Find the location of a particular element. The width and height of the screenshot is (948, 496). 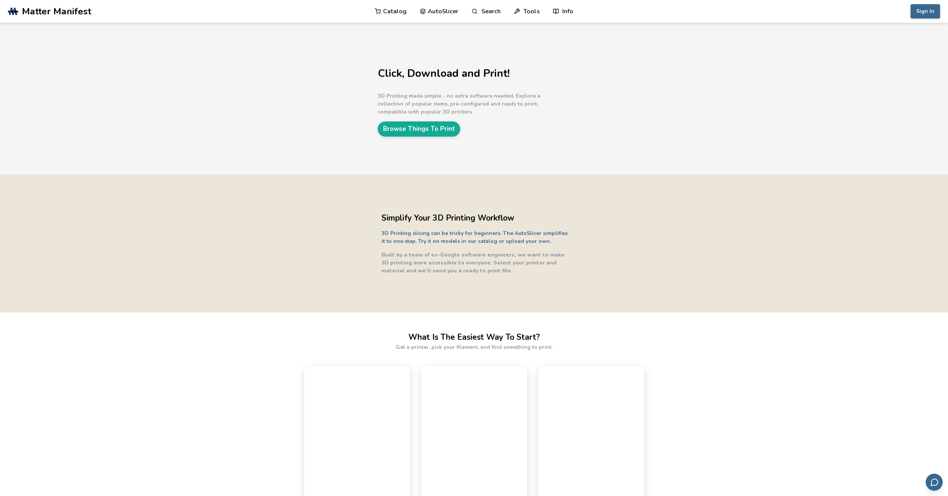

p: 3D Printing made simple - no extra software needed. Explore a collection of popular items, pre-co... is located at coordinates (472, 104).